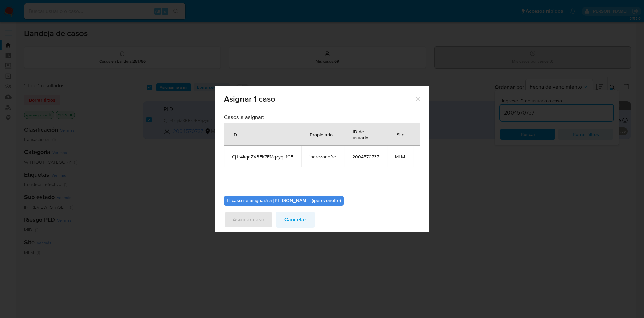 This screenshot has width=644, height=318. Describe the element at coordinates (295, 220) in the screenshot. I see `button: Cancelar` at that location.